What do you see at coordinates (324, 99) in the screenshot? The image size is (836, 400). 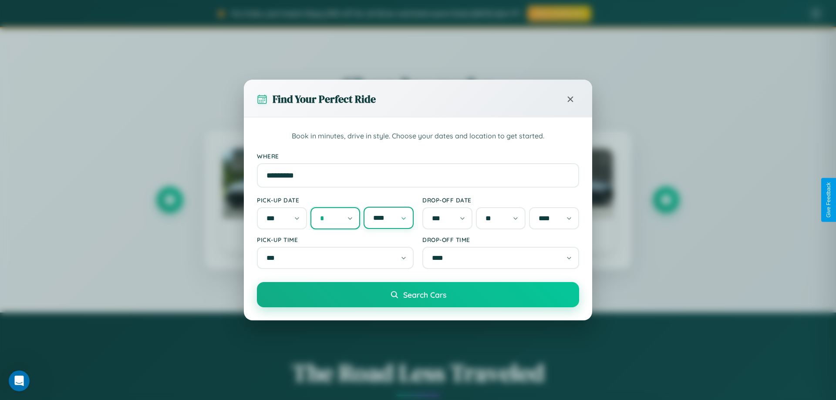 I see `h3: Find Your Perfect Ride` at bounding box center [324, 99].